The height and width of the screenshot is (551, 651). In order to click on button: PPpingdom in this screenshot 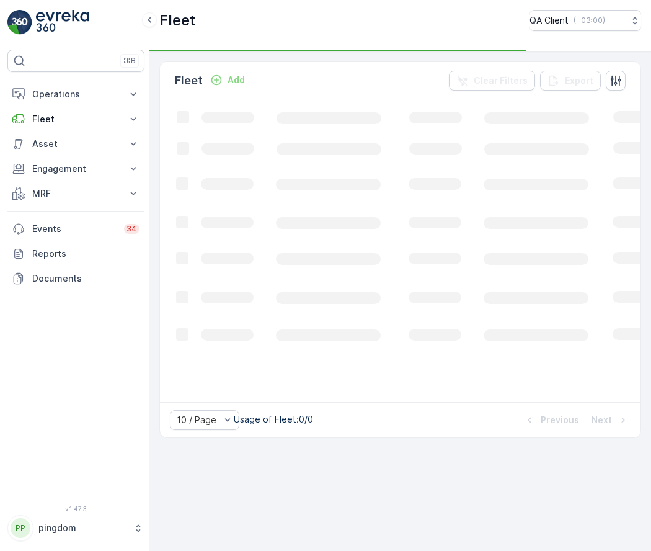, I will do `click(76, 528)`.